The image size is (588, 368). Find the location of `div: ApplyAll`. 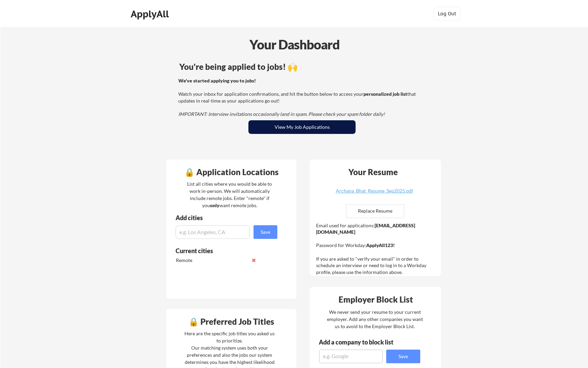

div: ApplyAll is located at coordinates (151, 14).